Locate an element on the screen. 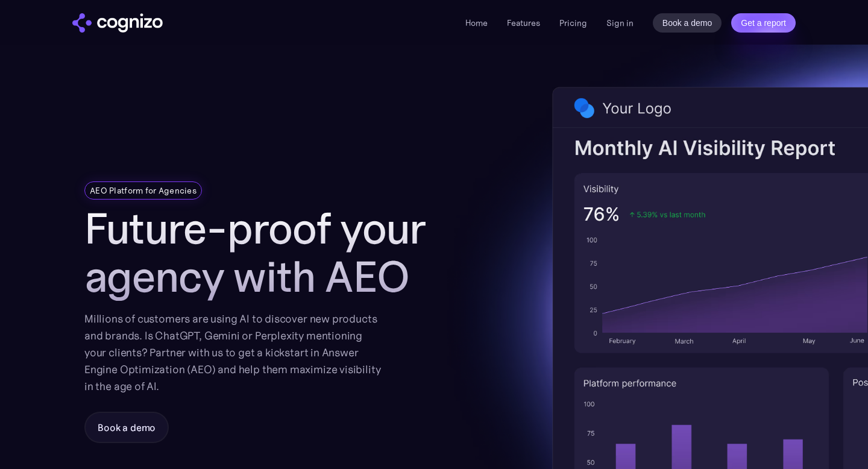  a: Get a report is located at coordinates (763, 23).